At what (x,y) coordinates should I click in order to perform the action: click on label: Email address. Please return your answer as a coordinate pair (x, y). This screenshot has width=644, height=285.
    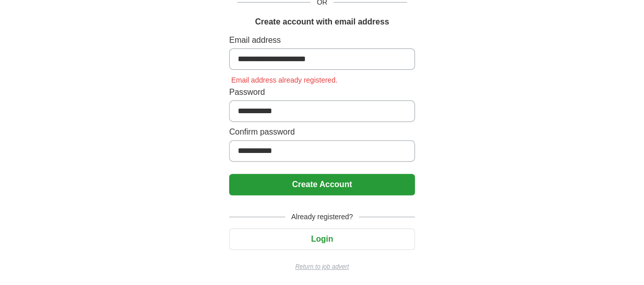
    Looking at the image, I should click on (322, 40).